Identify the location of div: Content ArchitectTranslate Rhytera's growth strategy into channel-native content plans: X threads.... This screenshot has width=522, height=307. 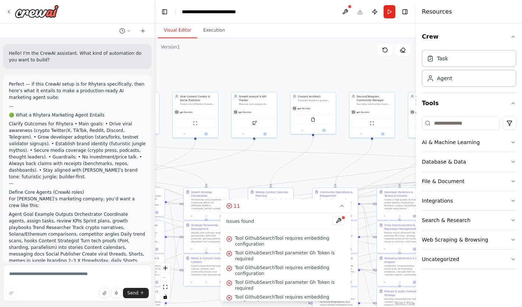
(313, 113).